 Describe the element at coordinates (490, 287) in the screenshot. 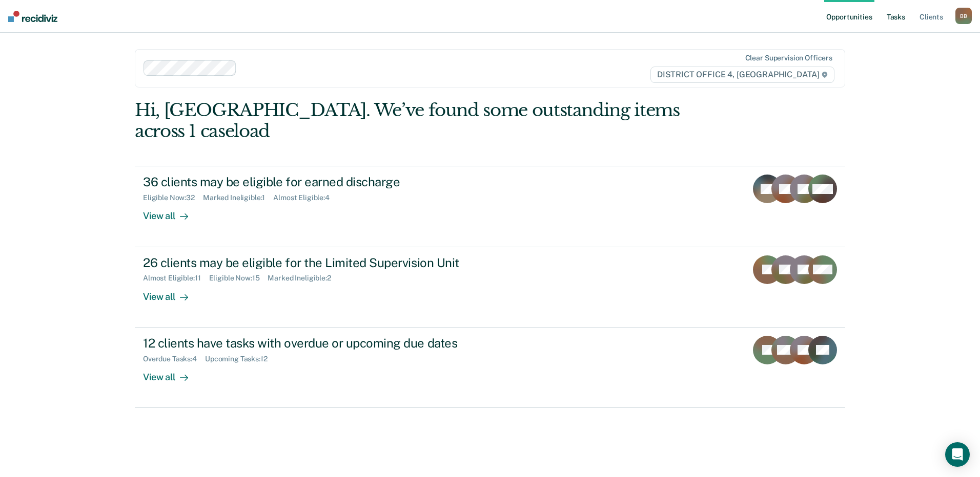

I see `a: 26 clients may be eligible for the Limited Supervision UnitAlmost Eligible:11Eligible Now:15Marke...` at that location.